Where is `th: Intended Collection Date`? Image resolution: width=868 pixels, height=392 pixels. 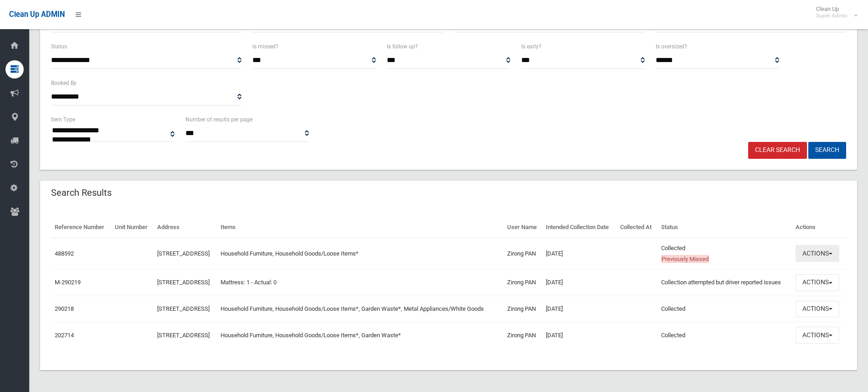
th: Intended Collection Date is located at coordinates (579, 227).